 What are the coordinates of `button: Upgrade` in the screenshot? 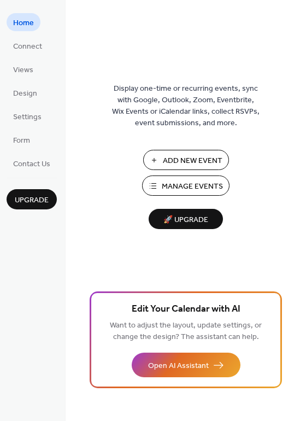 It's located at (32, 199).